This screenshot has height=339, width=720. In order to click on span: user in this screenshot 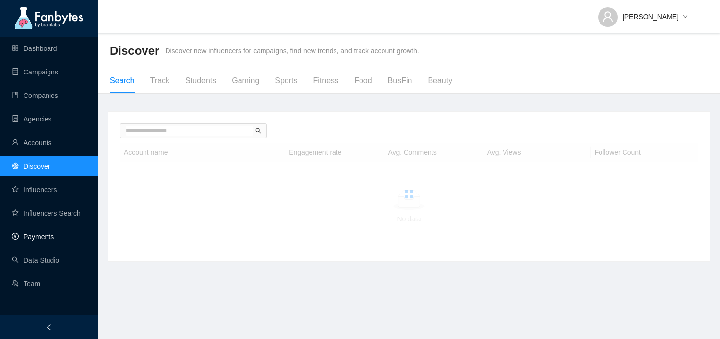, I will do `click(608, 17)`.